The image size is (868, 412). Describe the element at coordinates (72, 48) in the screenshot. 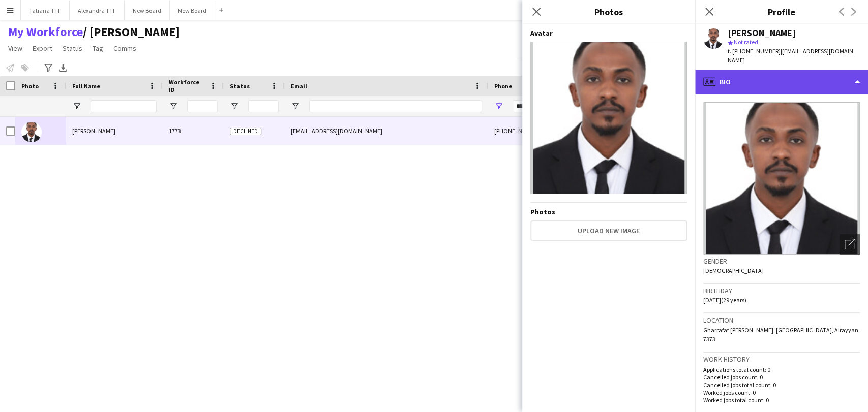

I see `a: Status` at that location.